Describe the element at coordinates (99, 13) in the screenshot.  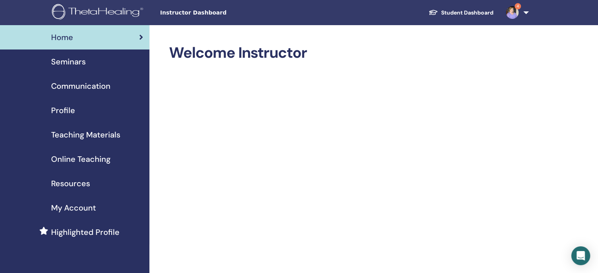
I see `img: logo.png` at that location.